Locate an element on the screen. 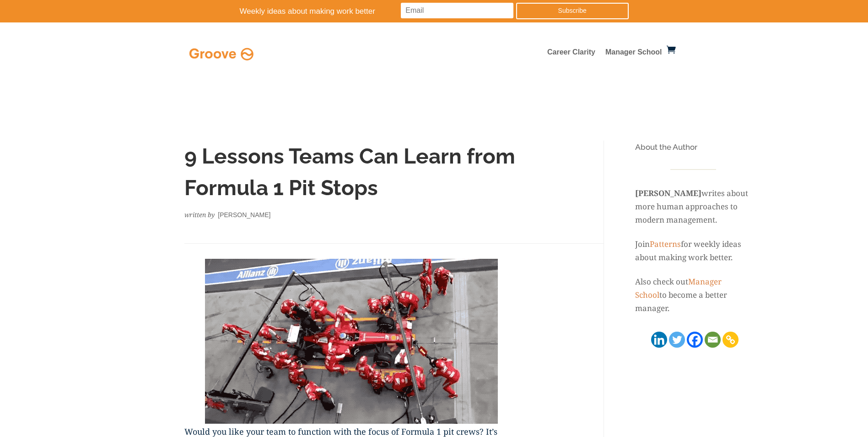 The width and height of the screenshot is (868, 437). a: Email is located at coordinates (713, 339).